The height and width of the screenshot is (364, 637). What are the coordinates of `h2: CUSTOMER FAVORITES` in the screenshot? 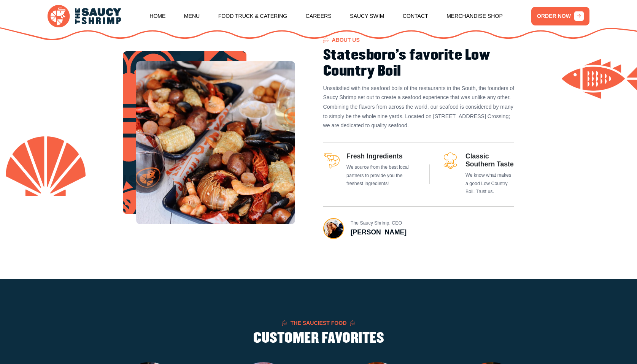 It's located at (318, 338).